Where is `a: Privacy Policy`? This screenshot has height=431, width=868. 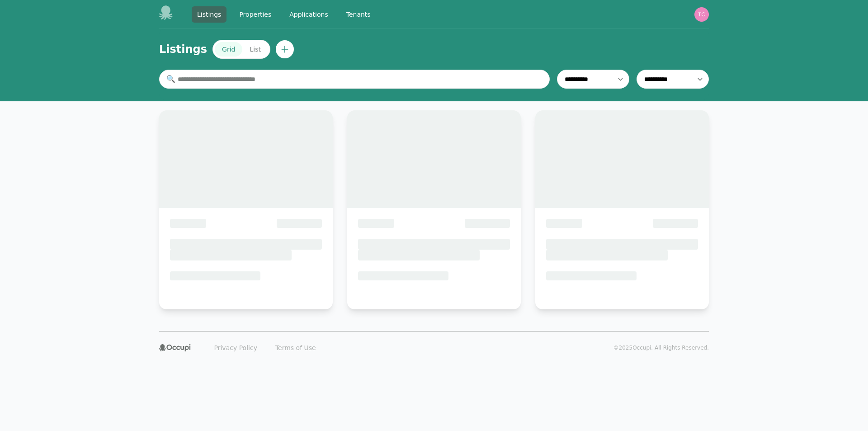
a: Privacy Policy is located at coordinates (235, 348).